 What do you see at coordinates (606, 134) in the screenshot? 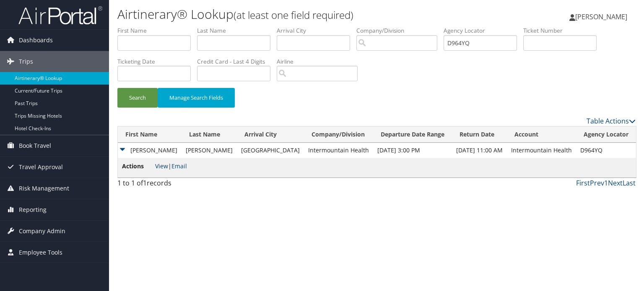
I see `th: Agency Locator: activate to sort column ascending` at bounding box center [606, 134].